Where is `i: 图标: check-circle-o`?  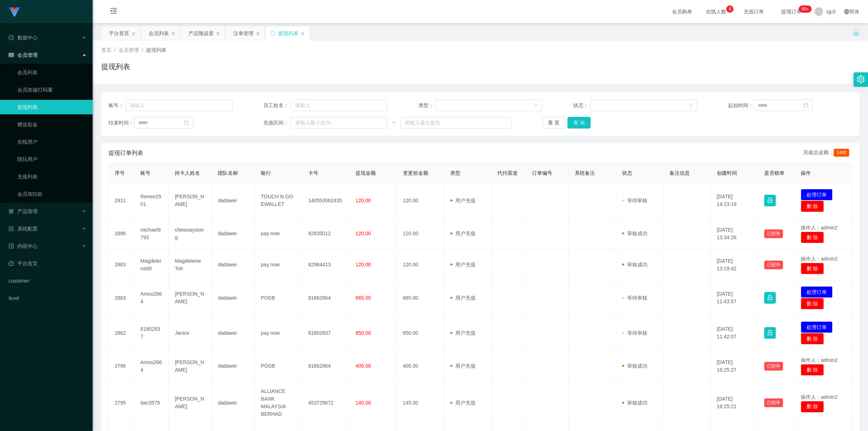 i: 图标: check-circle-o is located at coordinates (11, 37).